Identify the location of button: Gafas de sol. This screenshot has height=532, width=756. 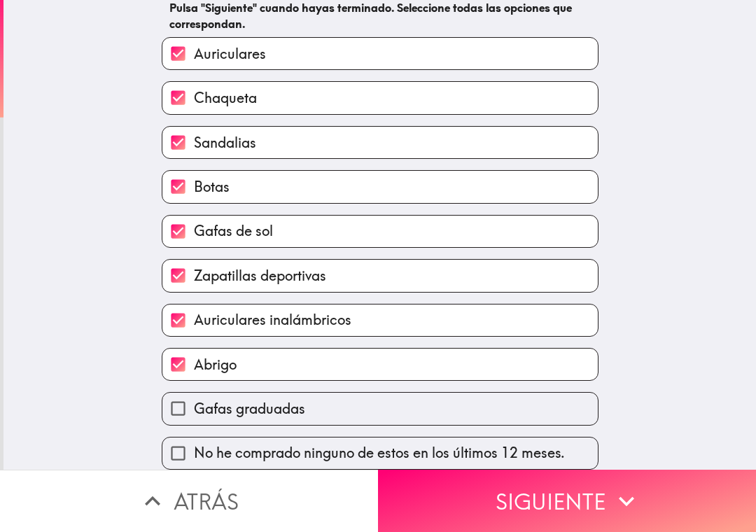
(380, 231).